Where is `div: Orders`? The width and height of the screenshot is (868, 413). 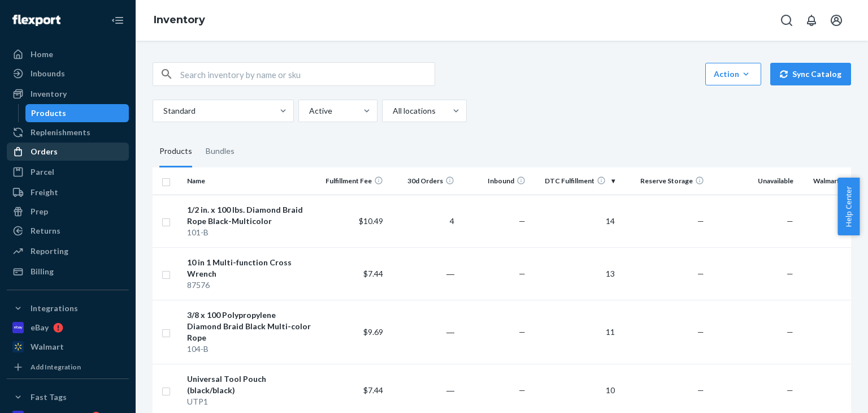
div: Orders is located at coordinates (44, 151).